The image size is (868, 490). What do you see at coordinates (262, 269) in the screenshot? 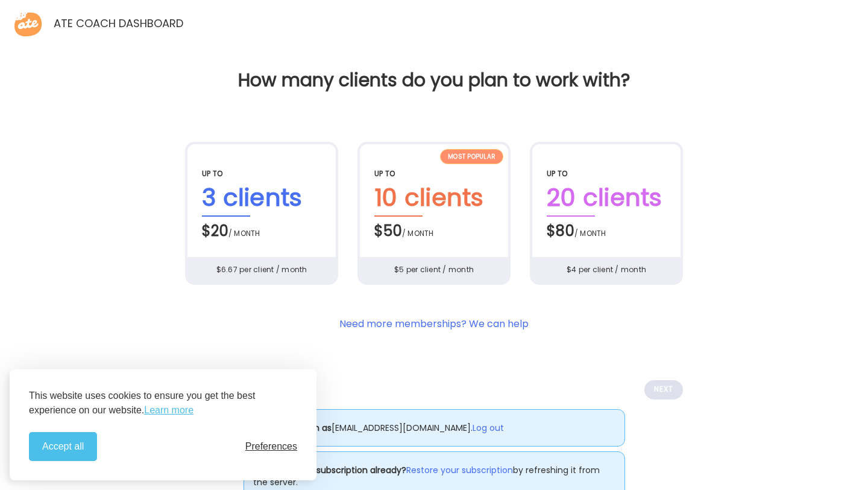
I see `div: $6.67 per client / month` at bounding box center [262, 269].